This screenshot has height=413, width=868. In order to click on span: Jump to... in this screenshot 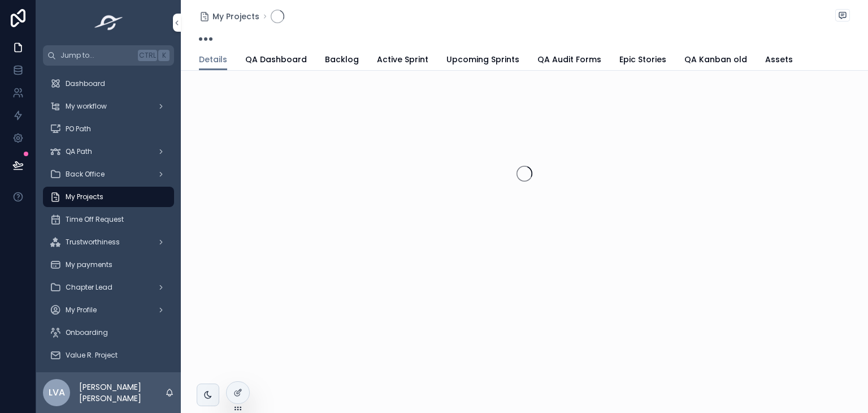, I will do `click(96, 55)`.